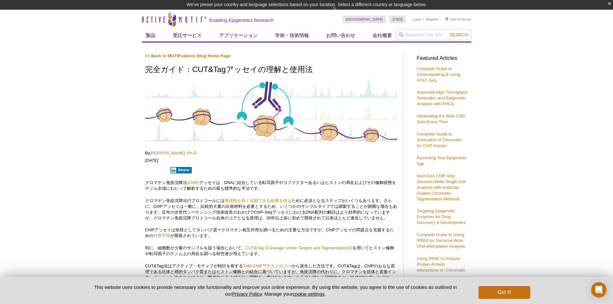 The height and width of the screenshot is (304, 613). Describe the element at coordinates (271, 153) in the screenshot. I see `p: By` at that location.